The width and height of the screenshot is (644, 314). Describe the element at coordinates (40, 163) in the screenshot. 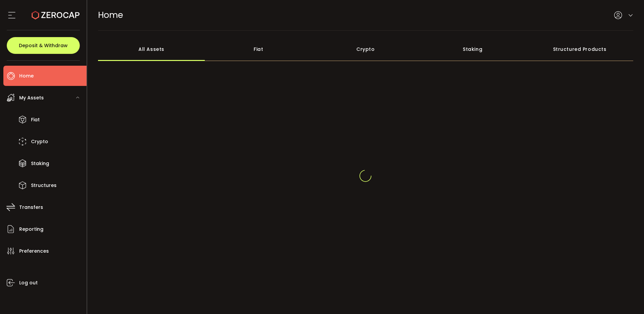

I see `span: Staking` at that location.